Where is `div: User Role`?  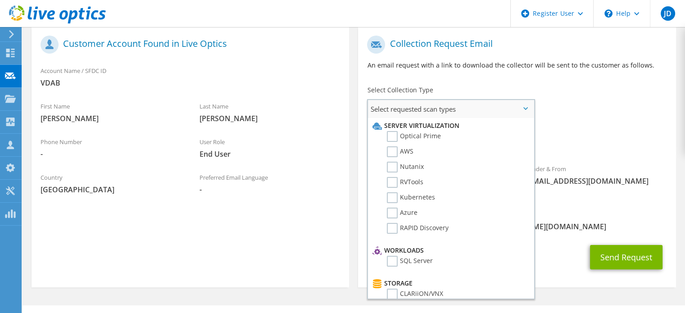
div: User Role is located at coordinates (270, 148).